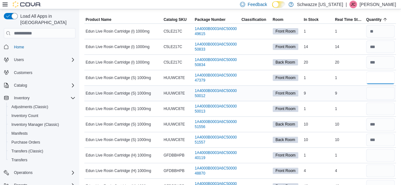 The image size is (401, 185). What do you see at coordinates (23, 73) in the screenshot?
I see `span: Customers` at bounding box center [23, 73].